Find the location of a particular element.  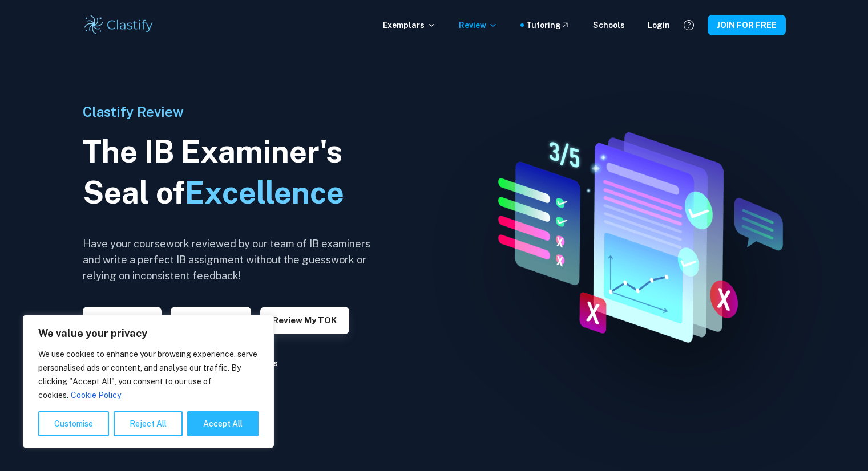

a: Cookie Policy is located at coordinates (96, 395).